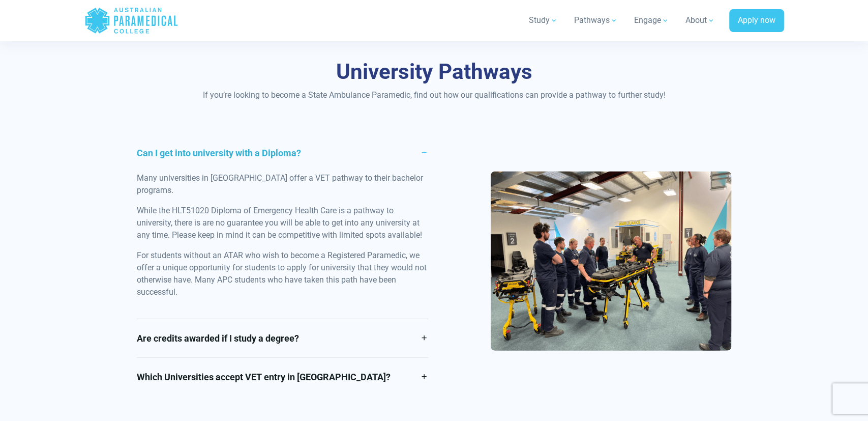 This screenshot has width=868, height=421. I want to click on p: While the HLT51020 Diploma of Emergency Health Care is a pathway to university, there is are no g..., so click(282, 223).